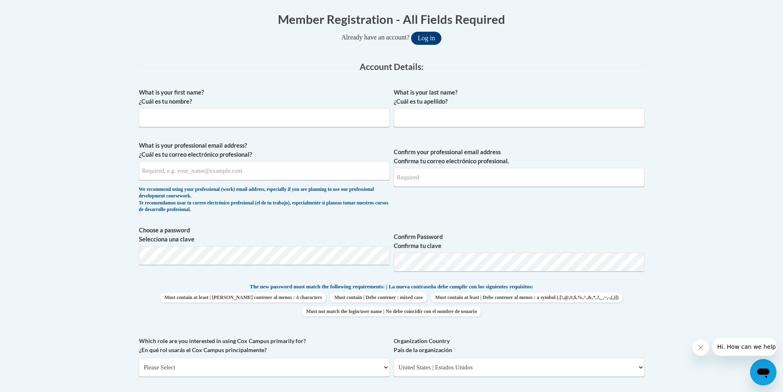 The image size is (783, 392). I want to click on label: Confirm Password Confirma tu clave, so click(519, 241).